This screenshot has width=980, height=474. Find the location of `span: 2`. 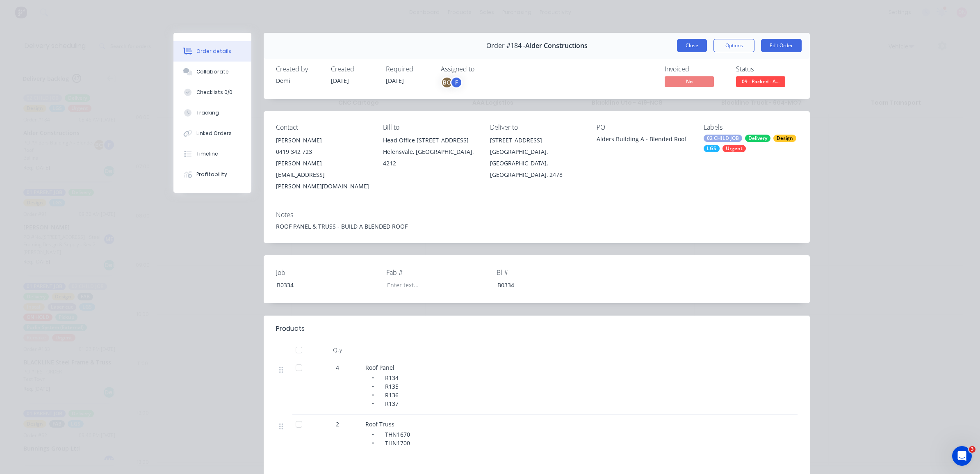

span: 2 is located at coordinates (337, 424).